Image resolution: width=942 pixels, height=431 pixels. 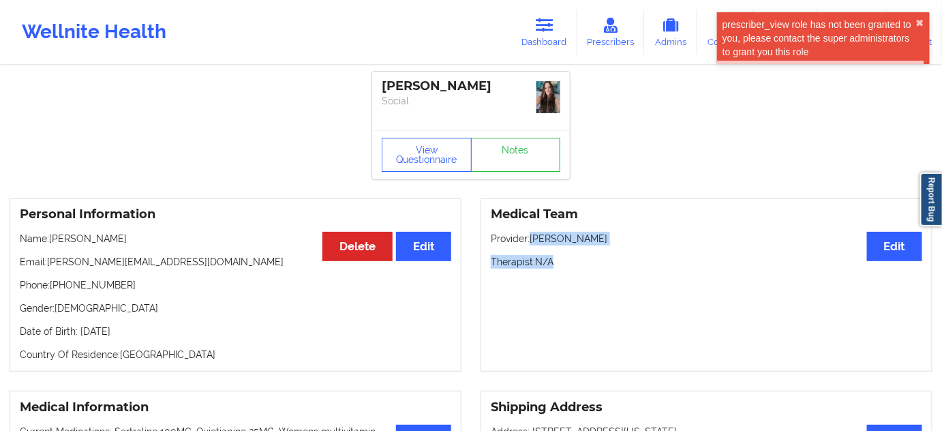 What do you see at coordinates (357, 246) in the screenshot?
I see `button: Delete` at bounding box center [357, 246].